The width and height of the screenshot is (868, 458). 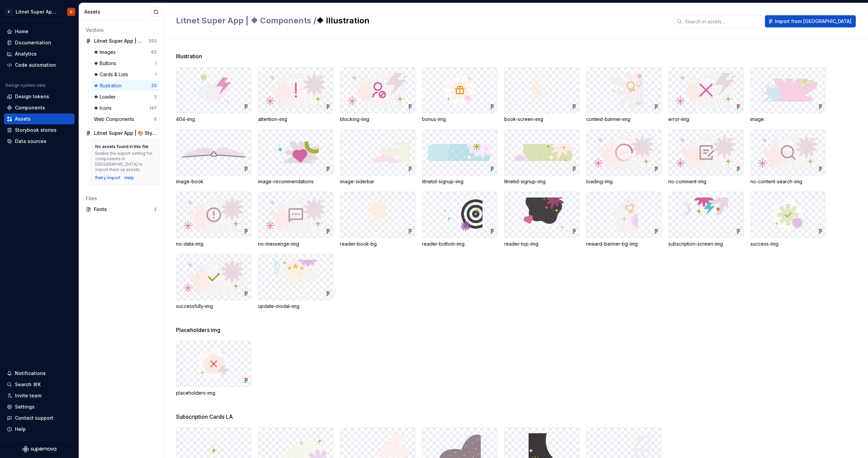 I want to click on div: image-siderbar, so click(x=378, y=182).